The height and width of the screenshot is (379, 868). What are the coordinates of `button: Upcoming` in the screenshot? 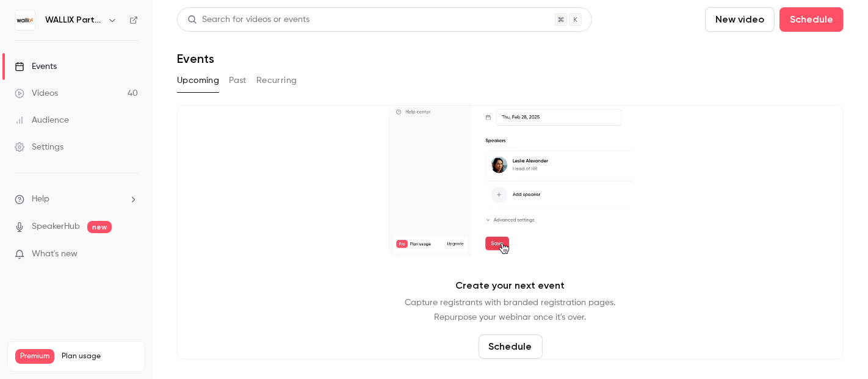 It's located at (198, 81).